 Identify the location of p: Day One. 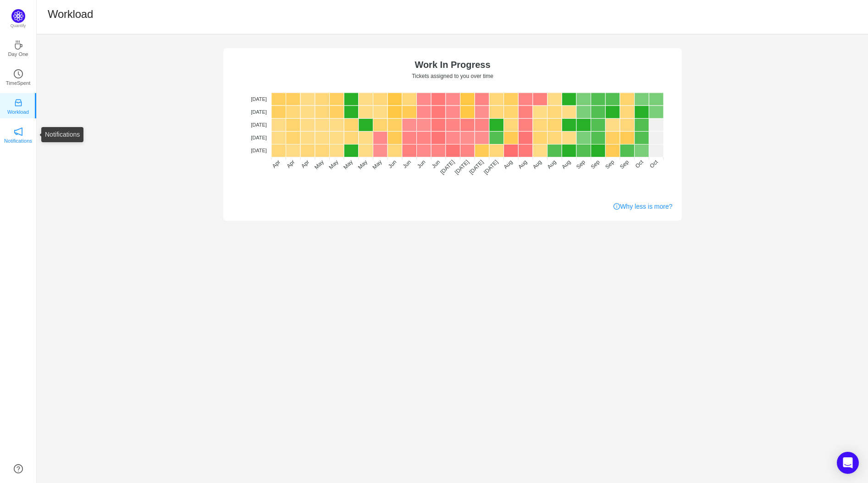
(18, 54).